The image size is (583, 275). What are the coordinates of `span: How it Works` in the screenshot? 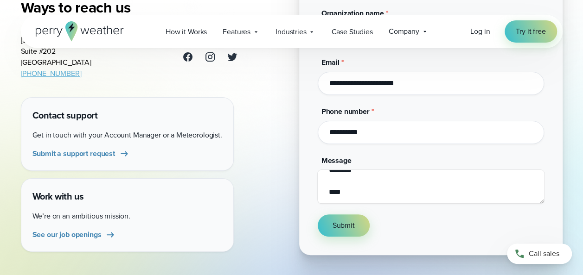 It's located at (186, 32).